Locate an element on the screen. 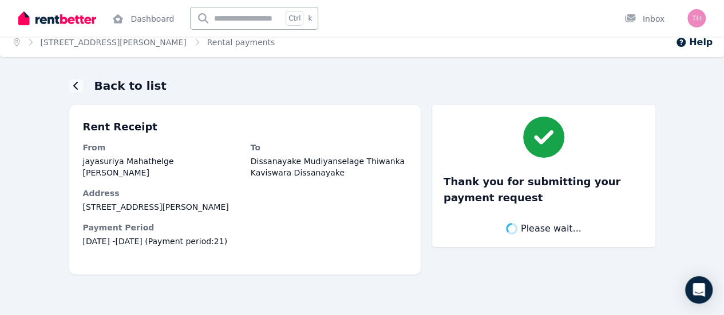 Image resolution: width=724 pixels, height=315 pixels. div: Inbox is located at coordinates (644, 19).